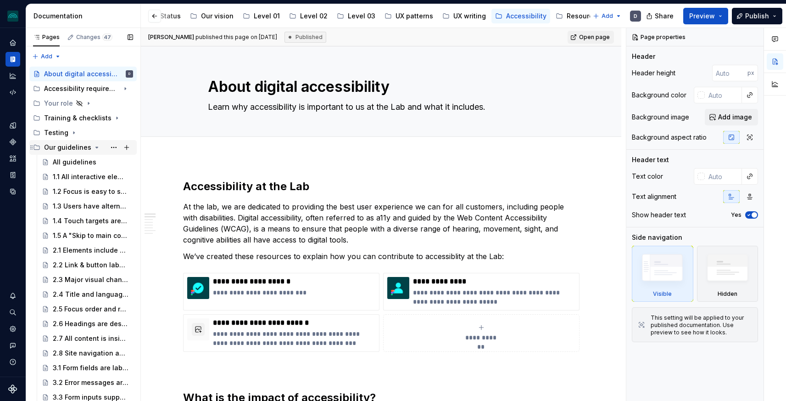 The image size is (786, 401). I want to click on div: Our guidelines, so click(67, 147).